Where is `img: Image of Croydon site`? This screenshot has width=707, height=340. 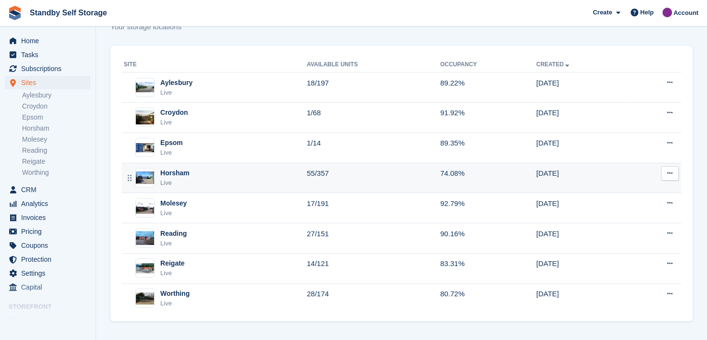 img: Image of Croydon site is located at coordinates (145, 117).